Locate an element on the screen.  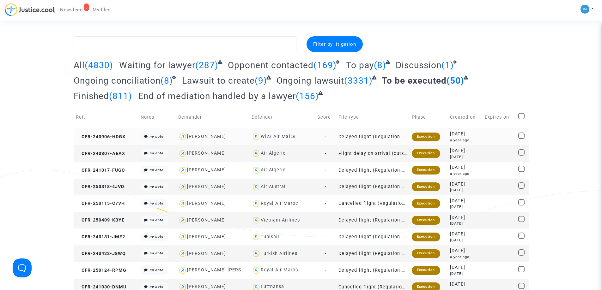
td: Phase is located at coordinates (428, 117).